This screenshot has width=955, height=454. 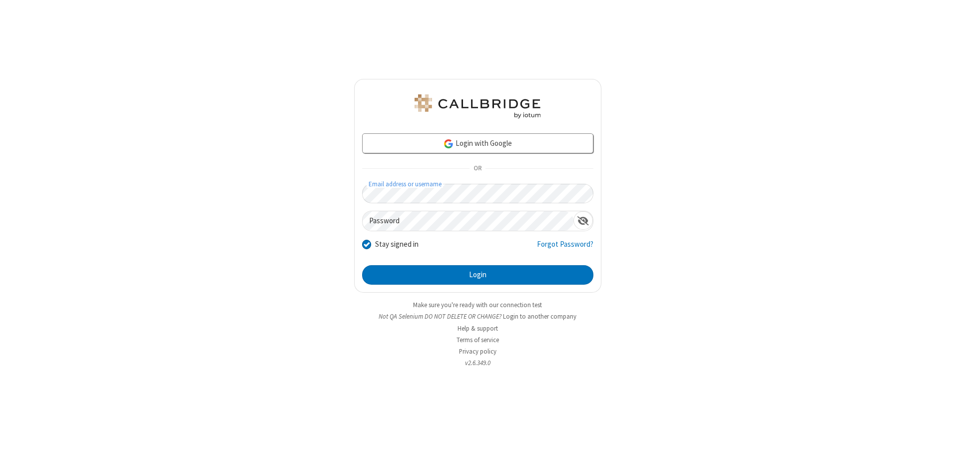 I want to click on a: Privacy policy, so click(x=478, y=351).